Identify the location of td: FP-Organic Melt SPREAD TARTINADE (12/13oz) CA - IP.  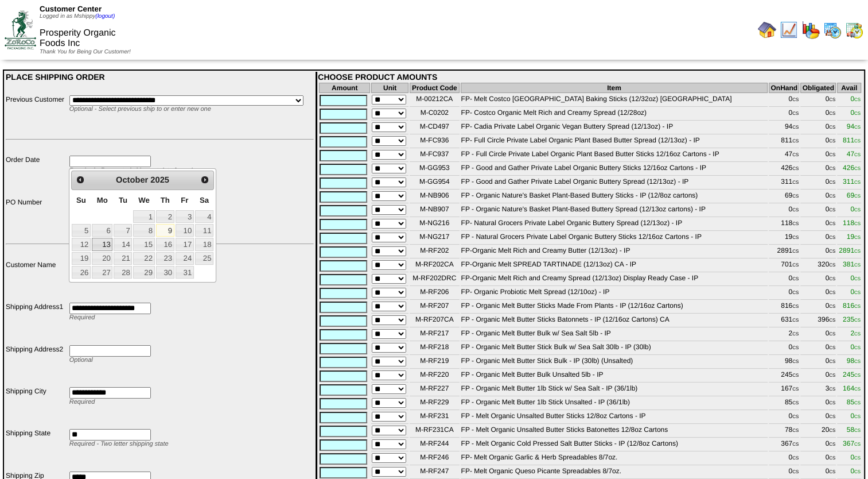
(614, 266).